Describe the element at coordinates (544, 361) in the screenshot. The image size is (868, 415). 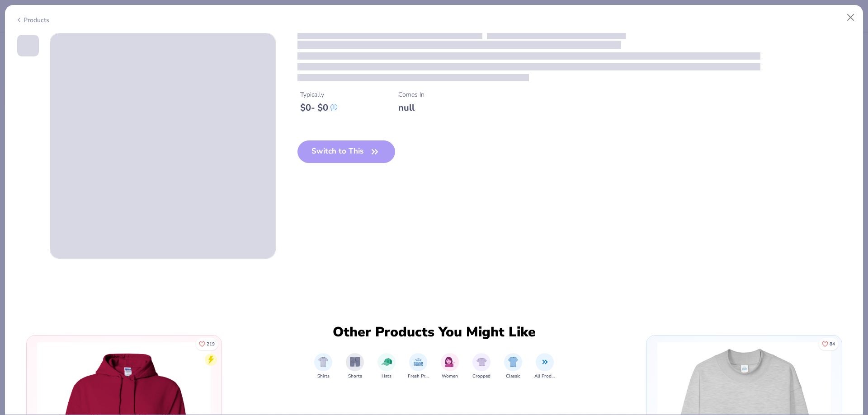
I see `img: All Products Image` at that location.